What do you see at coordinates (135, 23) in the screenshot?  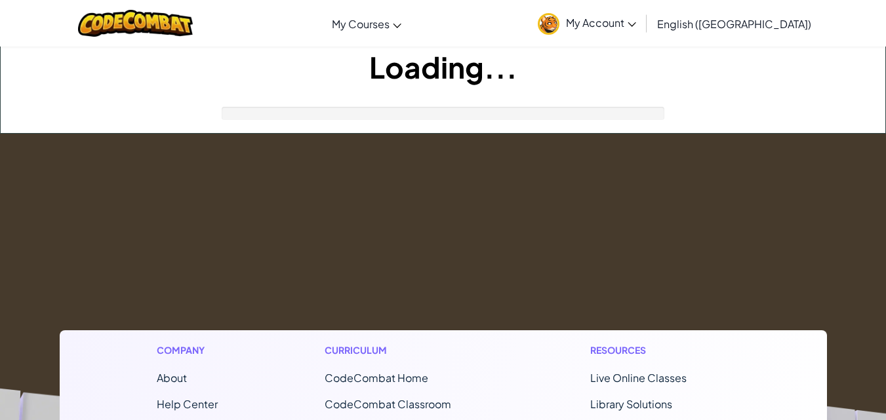 I see `img: CodeCombat logo` at bounding box center [135, 23].